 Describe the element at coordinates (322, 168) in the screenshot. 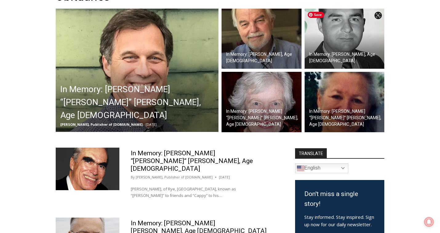

I see `a: English` at that location.